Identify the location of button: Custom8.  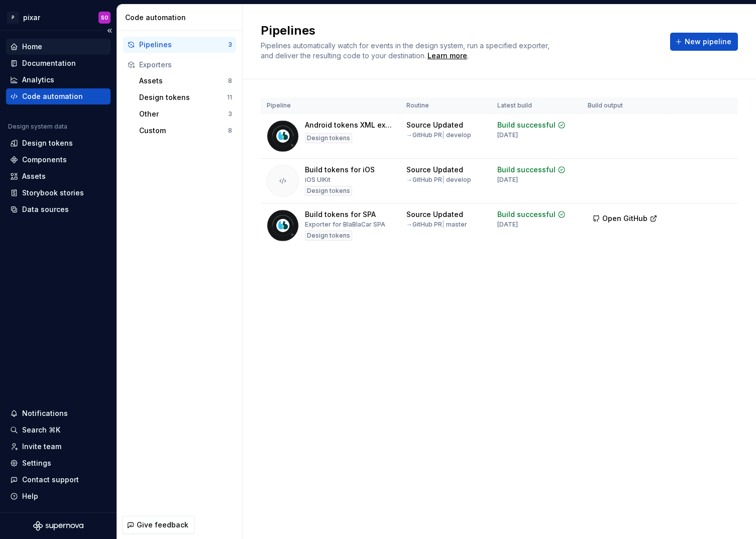
(186, 131).